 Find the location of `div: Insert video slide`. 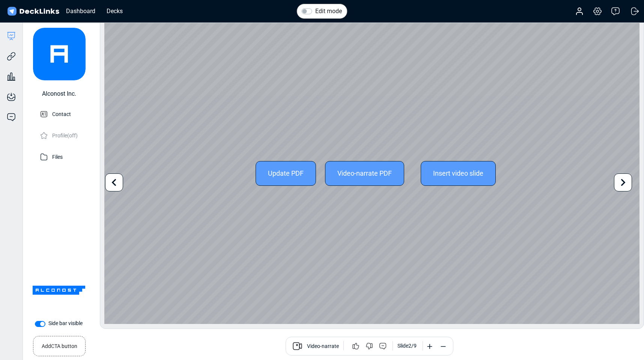

div: Insert video slide is located at coordinates (458, 174).